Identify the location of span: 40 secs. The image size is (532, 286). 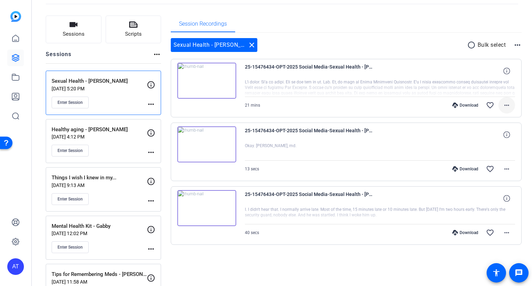
(252, 233).